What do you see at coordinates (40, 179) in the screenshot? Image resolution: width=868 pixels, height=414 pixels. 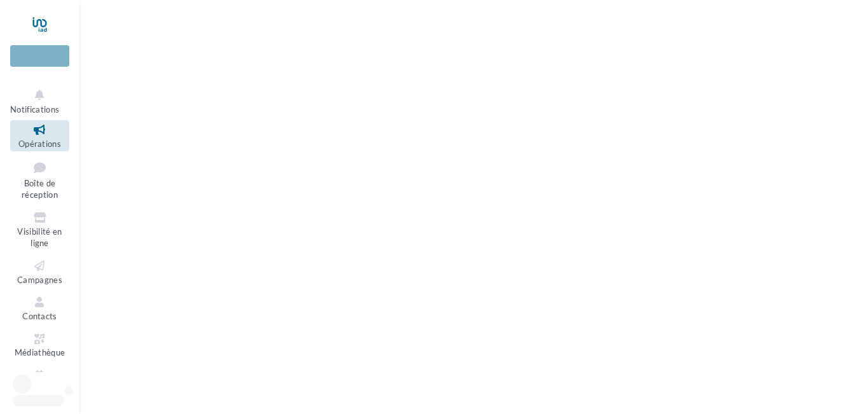 I see `a: Boîte de réception` at bounding box center [40, 179].